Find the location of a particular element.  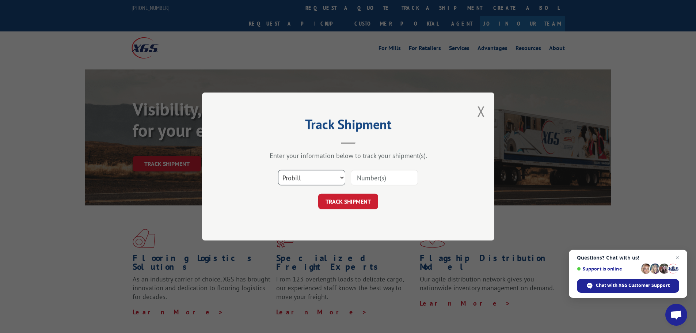

div: Chat with XGS Customer Support is located at coordinates (628, 286).